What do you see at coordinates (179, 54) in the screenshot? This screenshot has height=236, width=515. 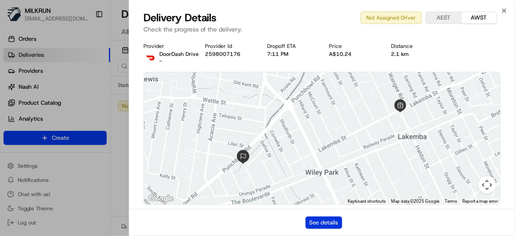 I see `span: DoorDash Drive` at bounding box center [179, 54].